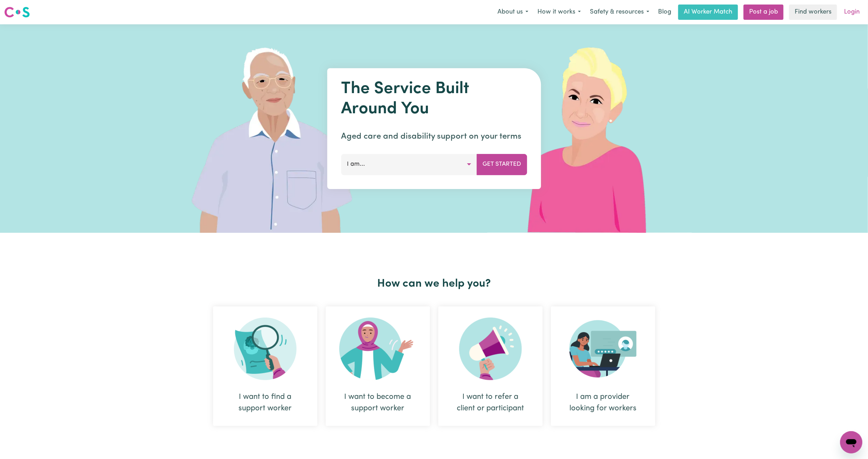 The height and width of the screenshot is (459, 868). What do you see at coordinates (491, 349) in the screenshot?
I see `img: Refer` at bounding box center [491, 349].